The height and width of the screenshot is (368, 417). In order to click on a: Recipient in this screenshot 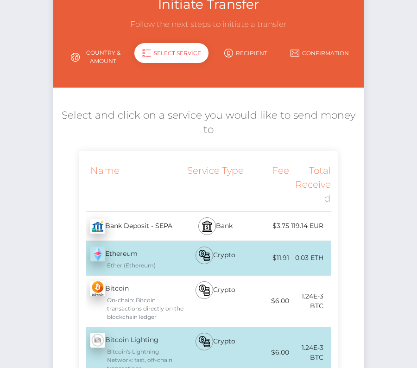, I will do `click(246, 53)`.